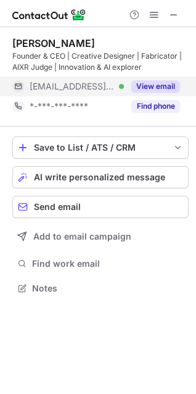  Describe the element at coordinates (101, 62) in the screenshot. I see `div: Founder & CEO | Creative Designer | Fabricator | AIXR Judge | Innovation & AI explorer` at that location.